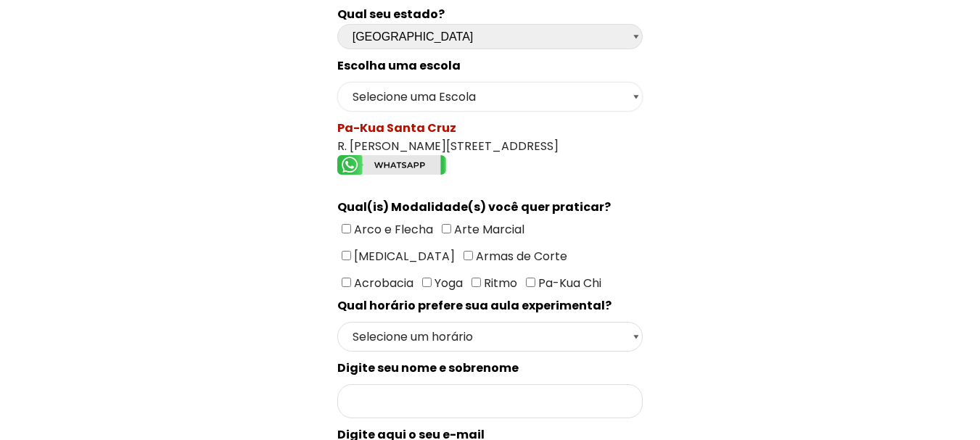  What do you see at coordinates (392, 164) in the screenshot?
I see `img: whatsapp` at bounding box center [392, 164].